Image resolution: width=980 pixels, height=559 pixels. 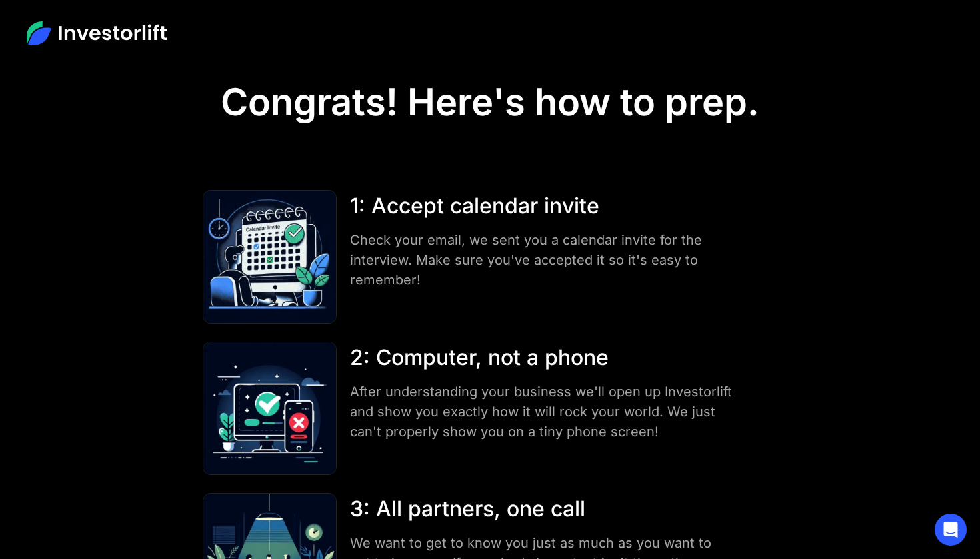 I want to click on div: 2: Computer, not a phone, so click(x=542, y=358).